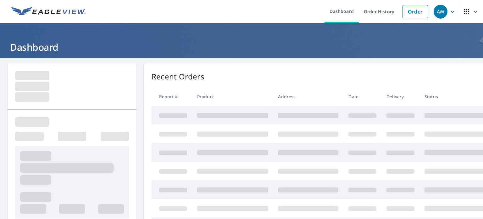  What do you see at coordinates (441, 12) in the screenshot?
I see `div: AW` at bounding box center [441, 12].